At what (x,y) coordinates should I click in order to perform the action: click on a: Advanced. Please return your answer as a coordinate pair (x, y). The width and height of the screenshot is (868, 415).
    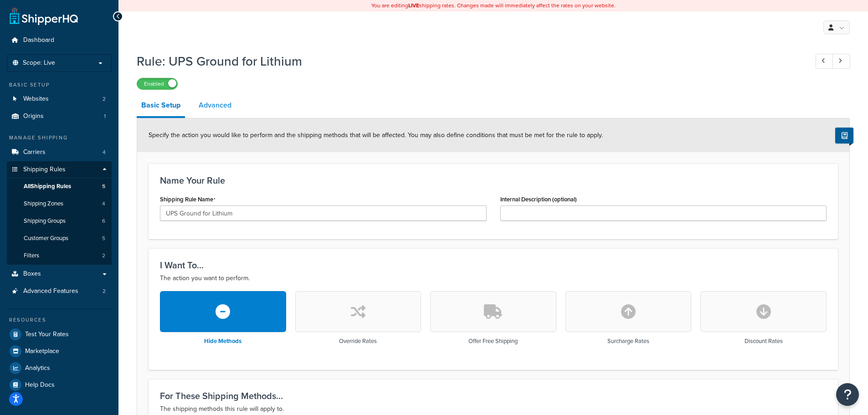
    Looking at the image, I should click on (215, 105).